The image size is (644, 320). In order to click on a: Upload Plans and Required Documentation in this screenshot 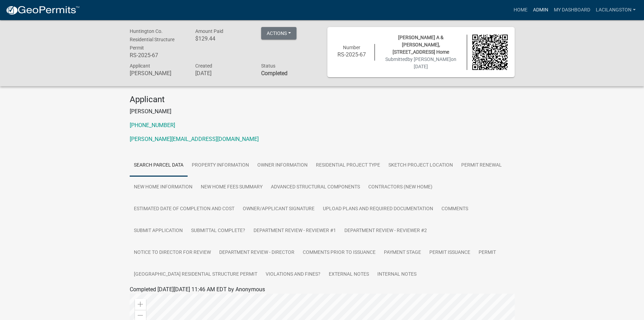, I will do `click(378, 209)`.